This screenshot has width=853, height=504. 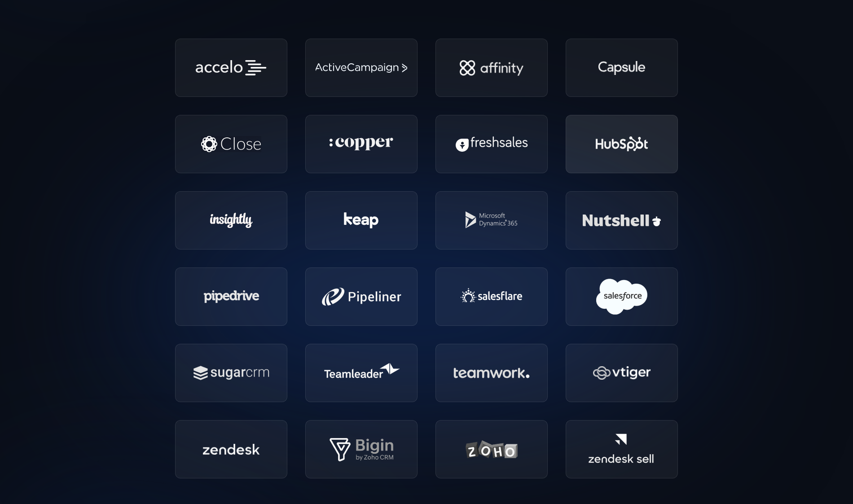 What do you see at coordinates (231, 297) in the screenshot?
I see `img: Pipedrive CRM` at bounding box center [231, 297].